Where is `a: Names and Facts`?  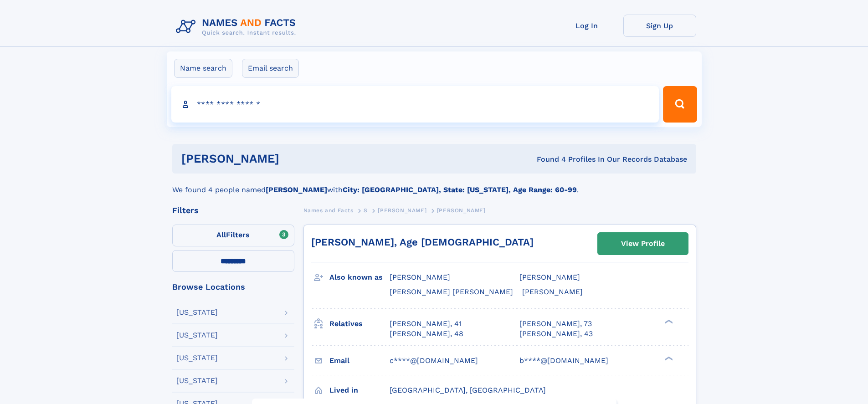 a: Names and Facts is located at coordinates (329, 210).